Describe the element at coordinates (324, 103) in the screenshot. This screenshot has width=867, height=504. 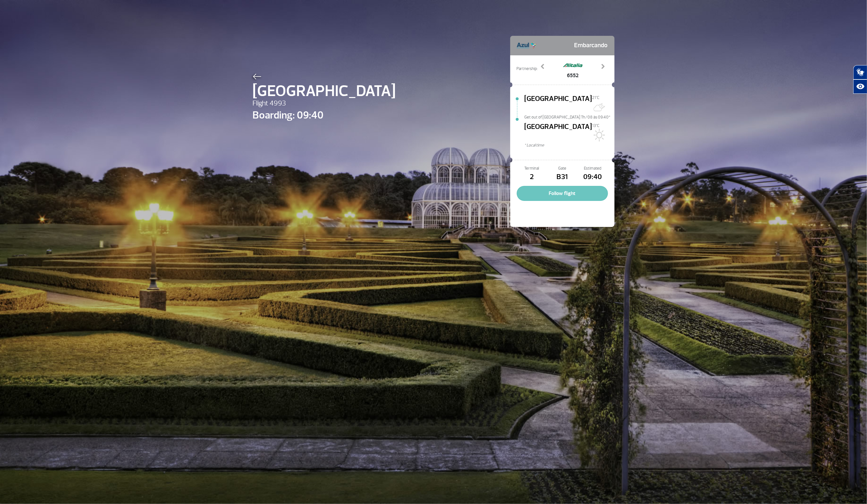
I see `span: Flight 4993` at that location.